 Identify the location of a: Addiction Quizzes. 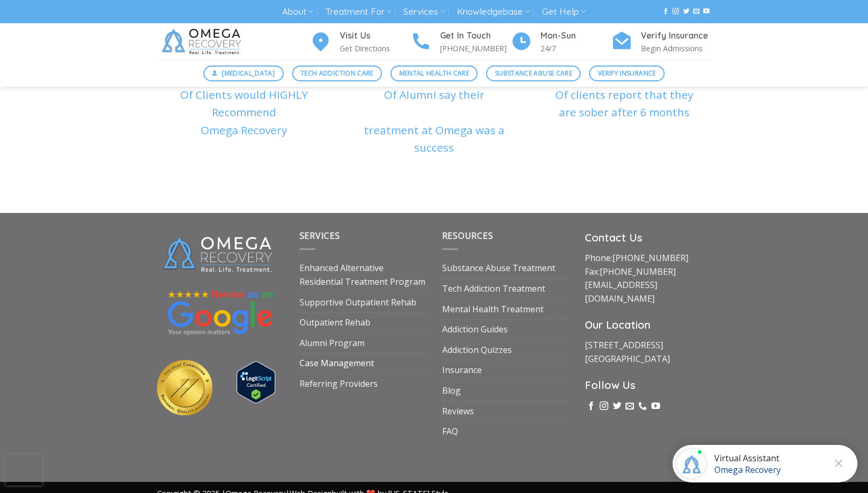
(477, 350).